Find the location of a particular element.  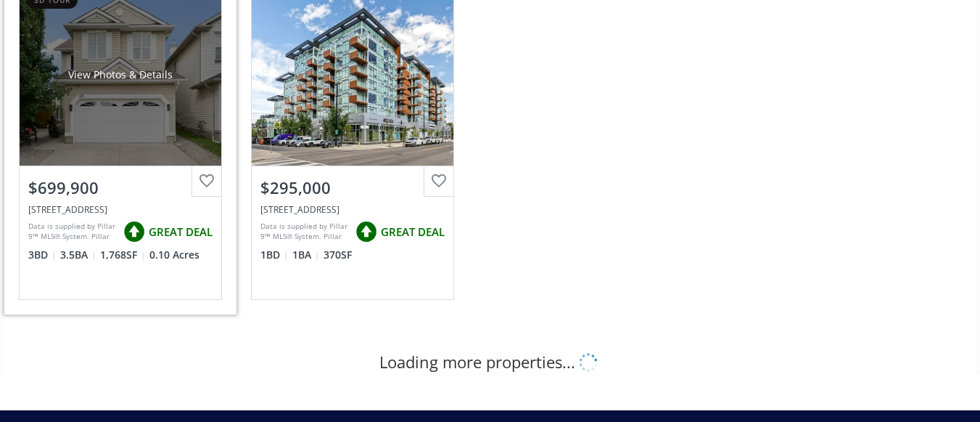

span: 370 SF is located at coordinates (337, 255).